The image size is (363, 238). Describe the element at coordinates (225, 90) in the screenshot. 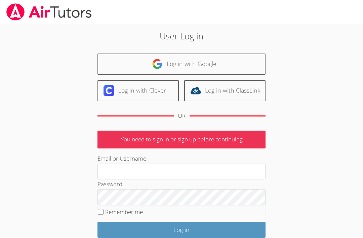

I see `a: Log in with ClassLink` at that location.